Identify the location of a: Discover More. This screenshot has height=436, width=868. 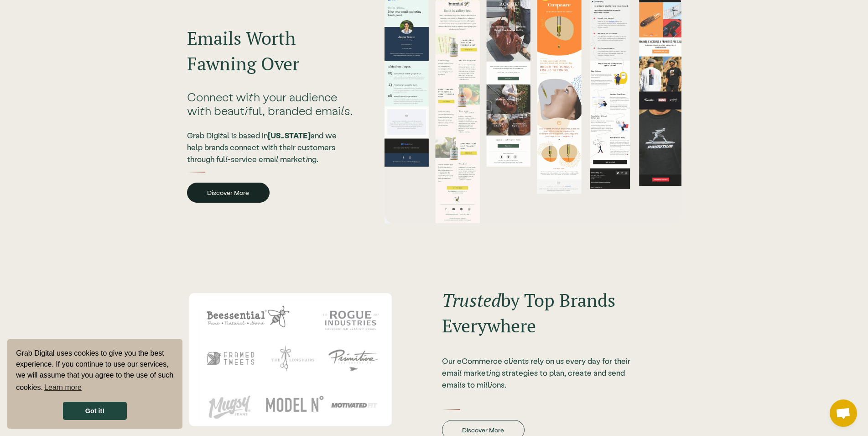
(228, 193).